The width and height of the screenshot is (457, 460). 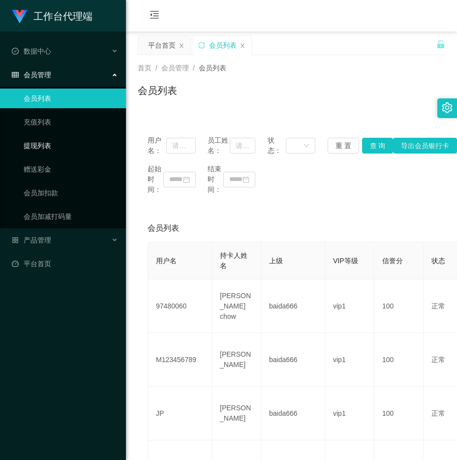 I want to click on td: M123456789, so click(x=180, y=360).